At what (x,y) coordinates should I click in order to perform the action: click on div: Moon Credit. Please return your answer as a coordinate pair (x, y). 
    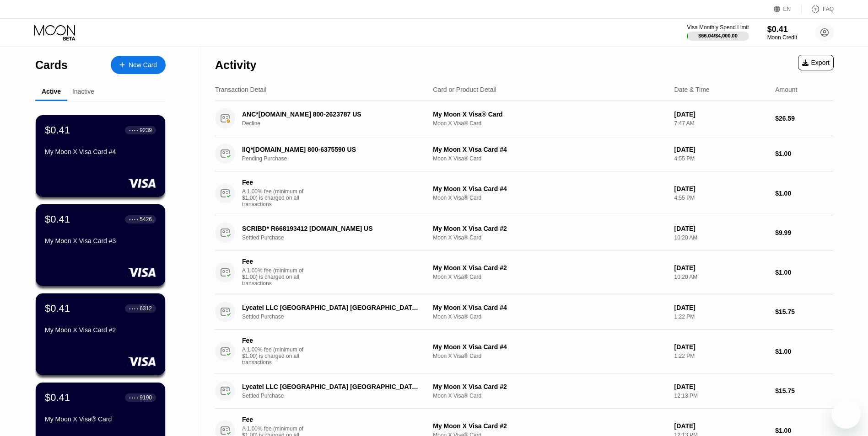
    Looking at the image, I should click on (782, 37).